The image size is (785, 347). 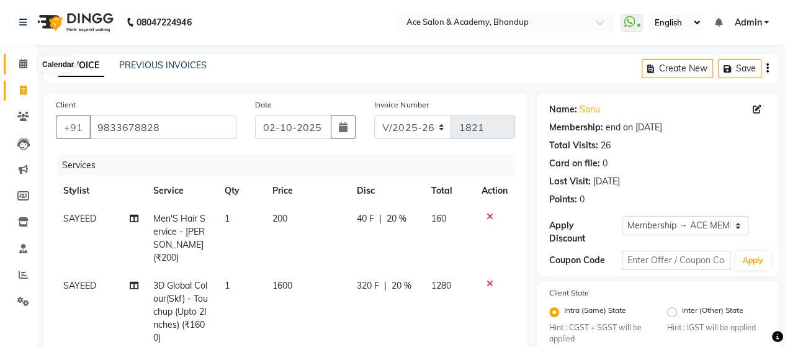 What do you see at coordinates (163, 65) in the screenshot?
I see `a: PREVIOUS INVOICES` at bounding box center [163, 65].